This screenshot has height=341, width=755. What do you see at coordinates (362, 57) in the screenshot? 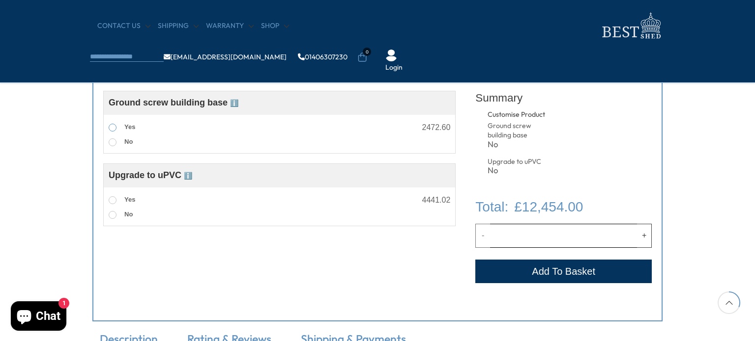
I see `a: 0` at bounding box center [362, 57].